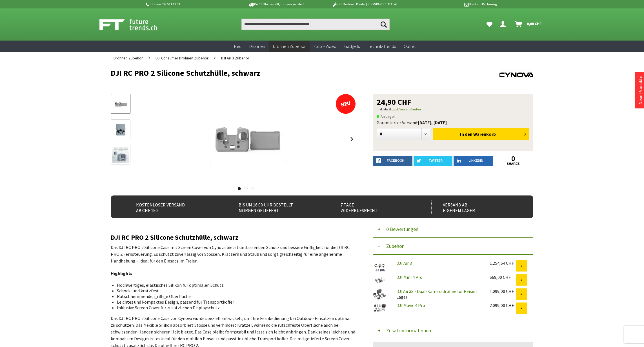 Image resolution: width=644 pixels, height=347 pixels. I want to click on span: Neu, so click(238, 46).